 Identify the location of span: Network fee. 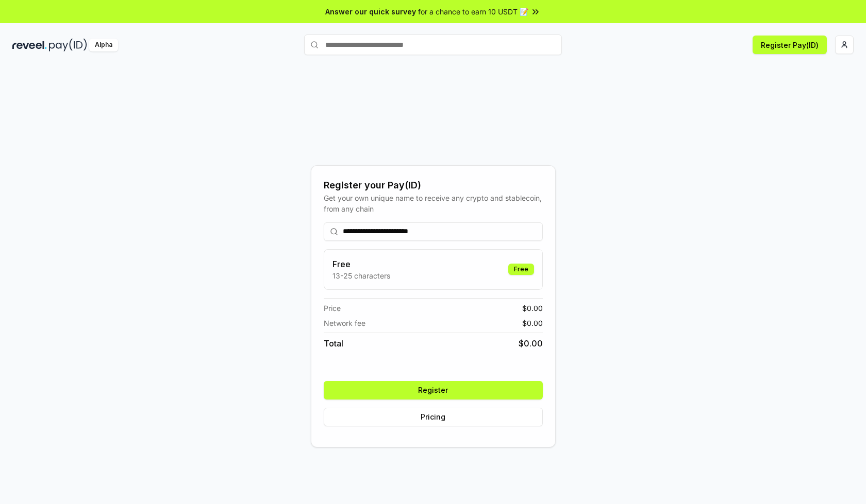
(344, 323).